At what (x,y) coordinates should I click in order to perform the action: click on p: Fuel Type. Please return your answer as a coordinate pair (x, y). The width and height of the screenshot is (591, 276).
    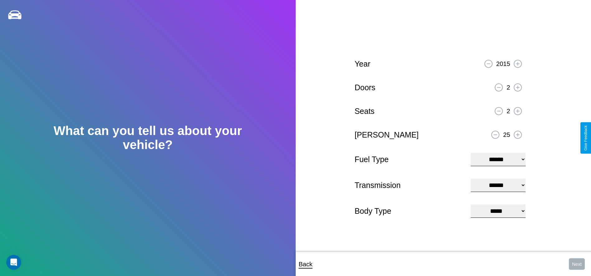
    Looking at the image, I should click on (410, 160).